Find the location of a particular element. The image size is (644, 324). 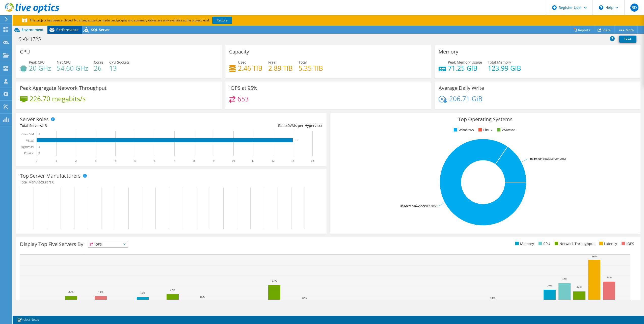

span: Peak CPU is located at coordinates (37, 62).